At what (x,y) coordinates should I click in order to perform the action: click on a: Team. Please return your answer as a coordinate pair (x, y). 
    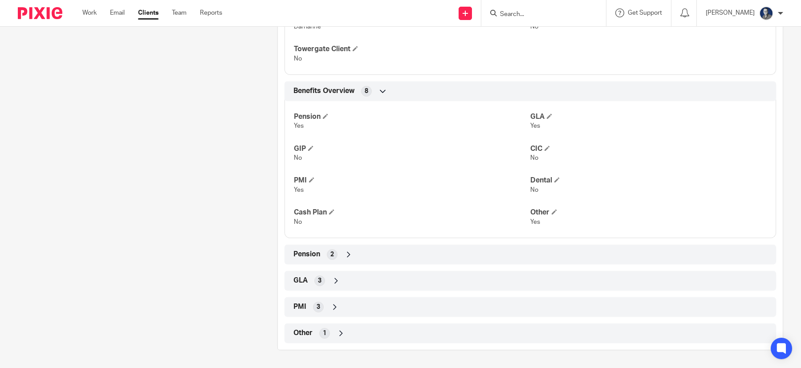
    Looking at the image, I should click on (179, 13).